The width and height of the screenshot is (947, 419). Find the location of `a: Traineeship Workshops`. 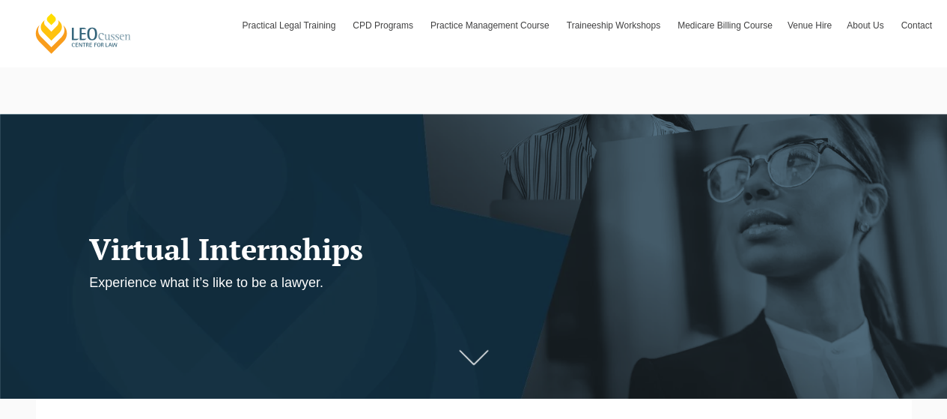

a: Traineeship Workshops is located at coordinates (615, 25).